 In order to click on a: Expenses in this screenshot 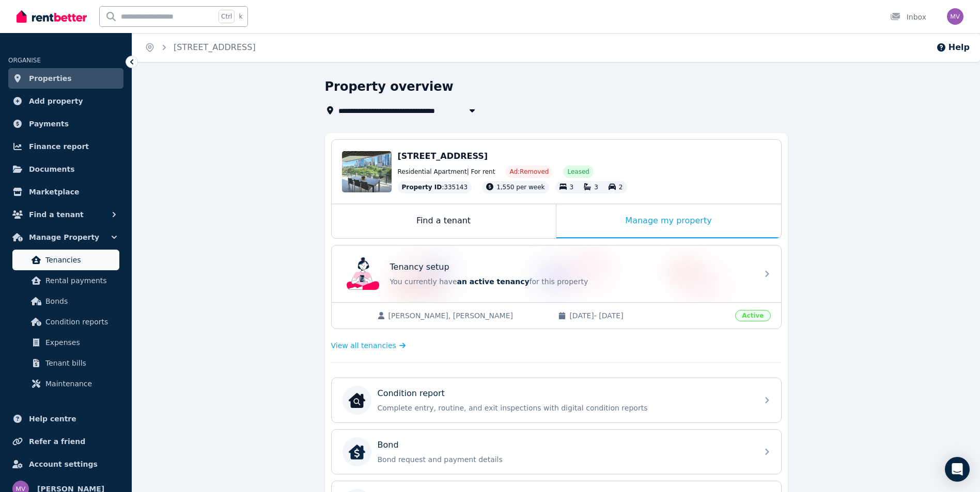, I will do `click(65, 343)`.